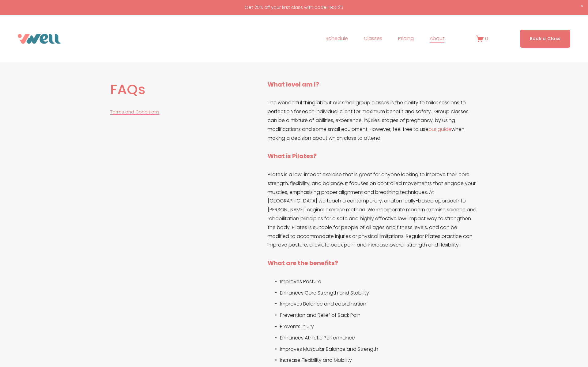 Image resolution: width=588 pixels, height=367 pixels. I want to click on span: 0, so click(487, 38).